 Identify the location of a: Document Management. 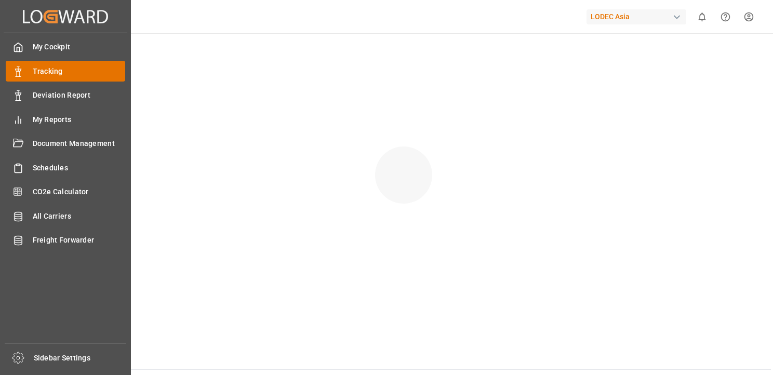
(65, 143).